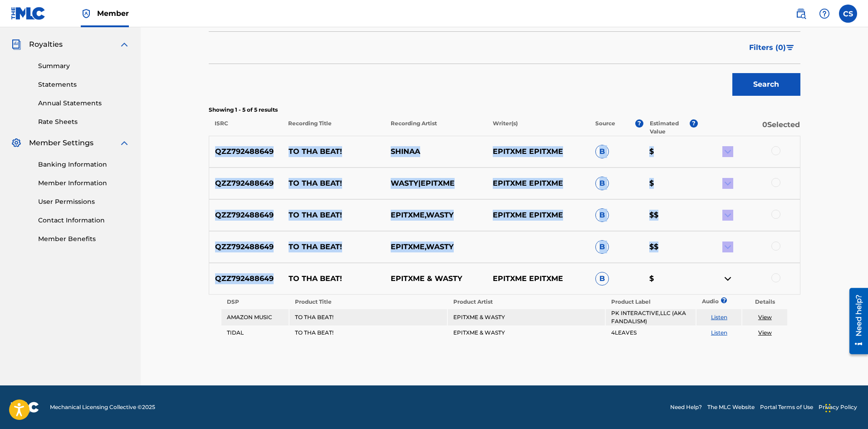 The image size is (868, 429). Describe the element at coordinates (828, 408) in the screenshot. I see `div: Drag` at that location.